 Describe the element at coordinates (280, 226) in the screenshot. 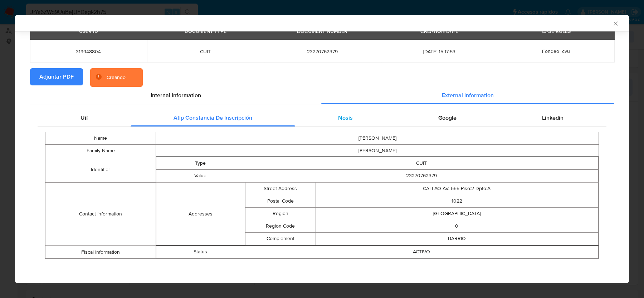

I see `td: Region Code` at that location.